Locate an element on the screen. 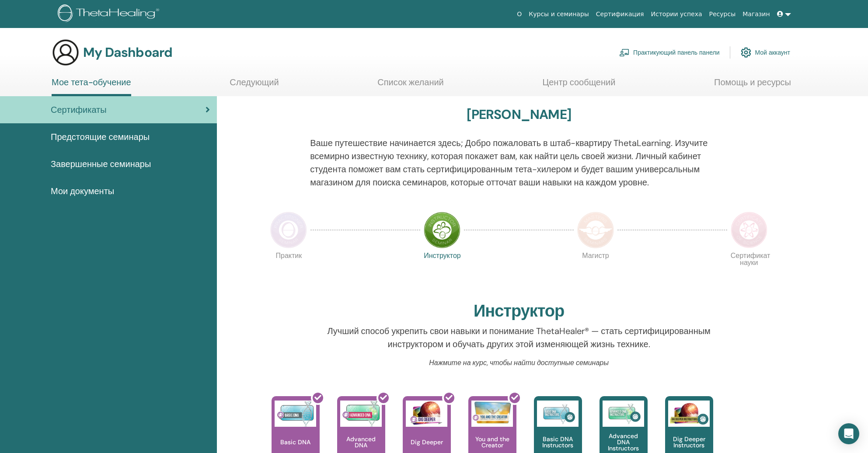 This screenshot has width=868, height=453. span: Мои документы is located at coordinates (82, 191).